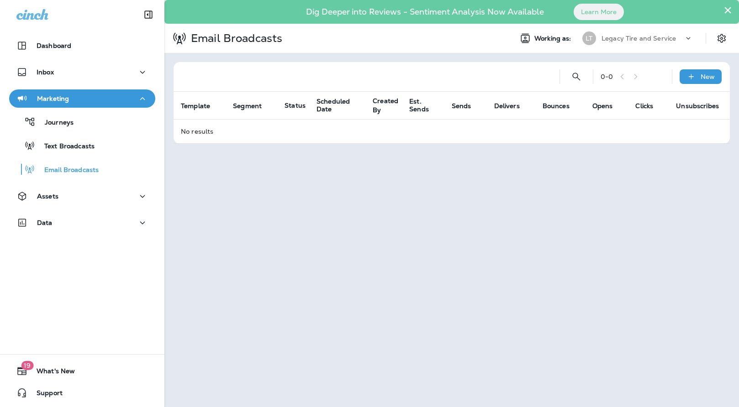 The width and height of the screenshot is (739, 407). What do you see at coordinates (65, 147) in the screenshot?
I see `p: Text Broadcasts` at bounding box center [65, 147].